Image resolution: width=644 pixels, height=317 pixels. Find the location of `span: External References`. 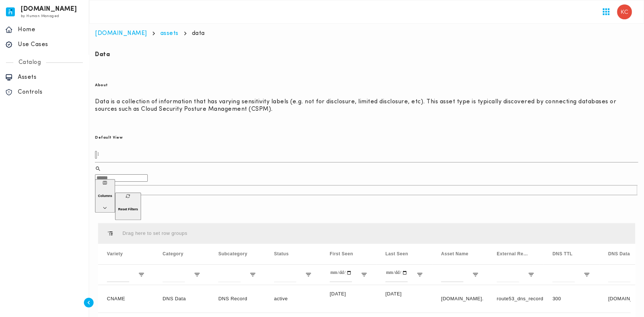

span: External References is located at coordinates (512, 254).